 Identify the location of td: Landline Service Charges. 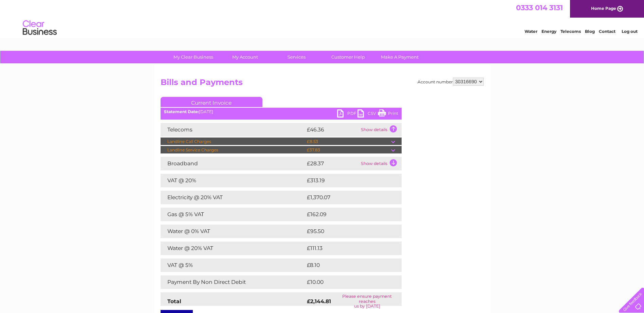
(233, 150).